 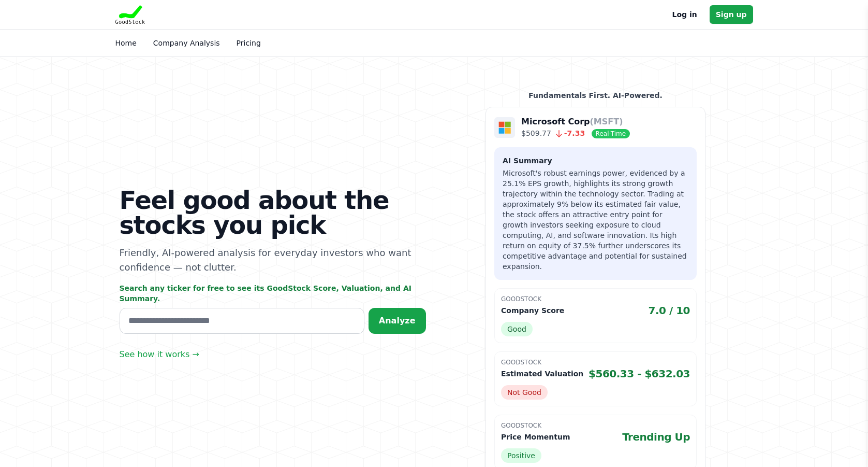 What do you see at coordinates (732, 15) in the screenshot?
I see `a: Sign up` at bounding box center [732, 15].